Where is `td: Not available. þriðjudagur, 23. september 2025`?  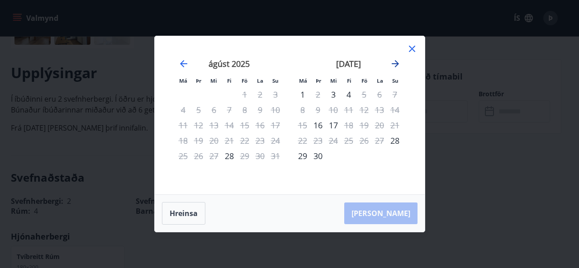
td: Not available. þriðjudagur, 23. september 2025 is located at coordinates (318, 141).